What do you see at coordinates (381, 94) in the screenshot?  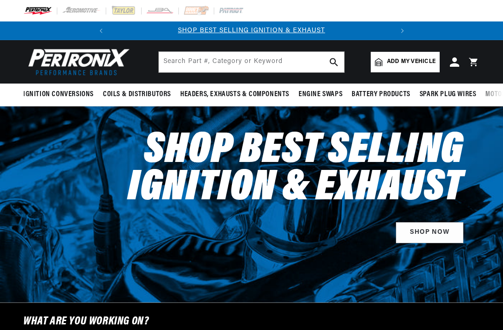 I see `summary: Battery Products` at bounding box center [381, 94].